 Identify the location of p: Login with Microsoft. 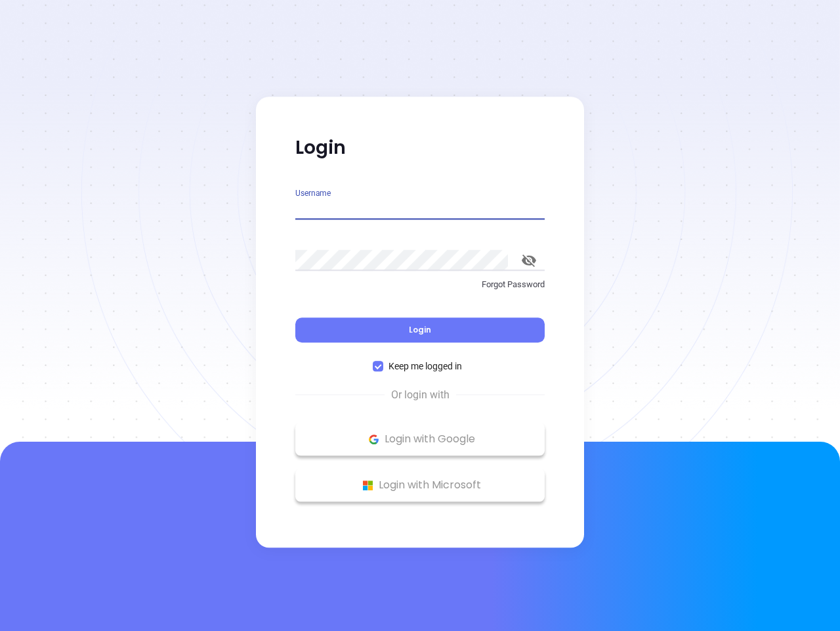
(420, 485).